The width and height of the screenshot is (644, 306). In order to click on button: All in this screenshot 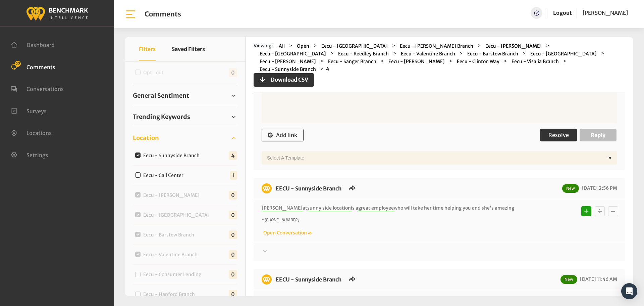, I will do `click(282, 46)`.